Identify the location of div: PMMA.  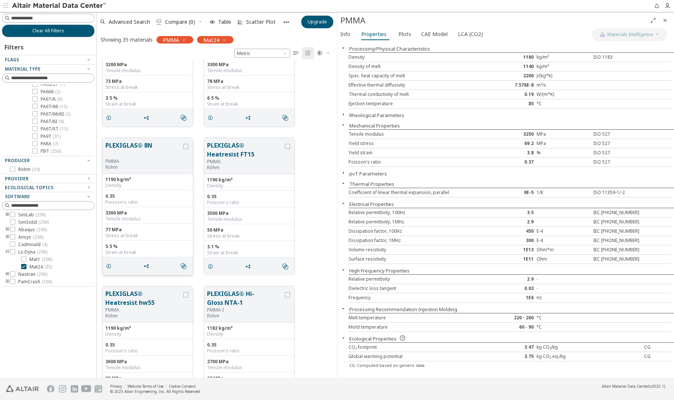
(245, 162).